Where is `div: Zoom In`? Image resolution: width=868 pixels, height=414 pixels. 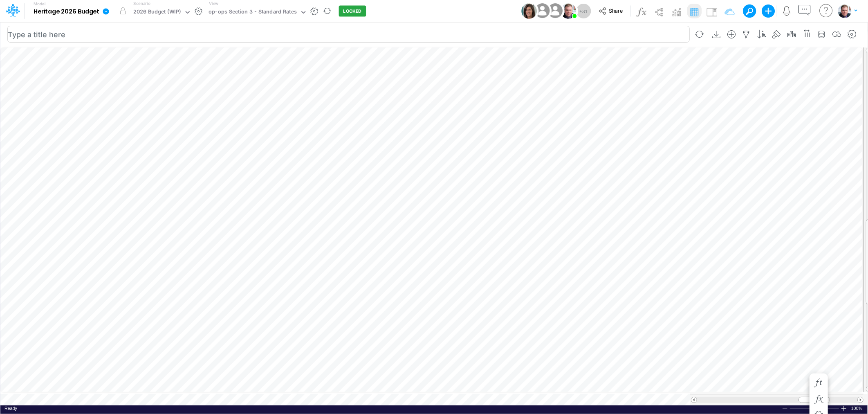 div: Zoom In is located at coordinates (844, 408).